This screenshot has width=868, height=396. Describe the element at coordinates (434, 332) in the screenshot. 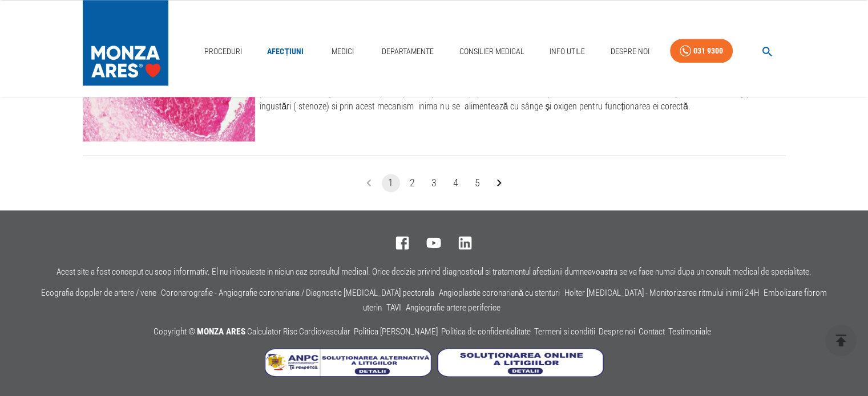

I see `p: Copyright ©` at that location.